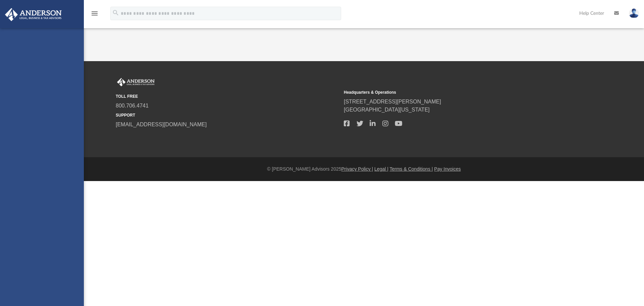 The image size is (644, 306). Describe the element at coordinates (634, 13) in the screenshot. I see `img: User Pic` at that location.